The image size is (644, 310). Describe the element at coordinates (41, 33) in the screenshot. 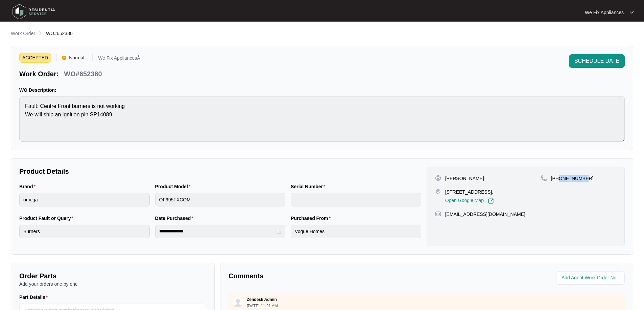

I see `img: chevron-right` at that location.